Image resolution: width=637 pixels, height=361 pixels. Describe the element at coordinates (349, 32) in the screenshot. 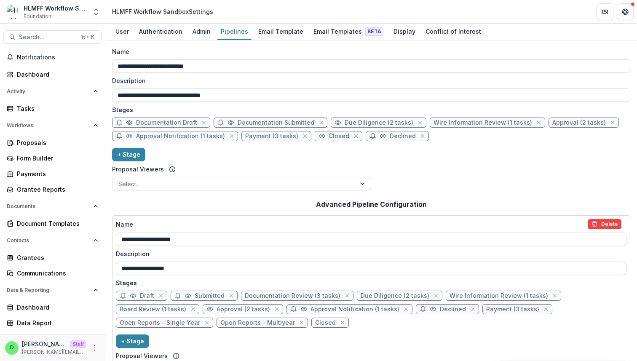

I see `a: Email Templates Beta` at that location.